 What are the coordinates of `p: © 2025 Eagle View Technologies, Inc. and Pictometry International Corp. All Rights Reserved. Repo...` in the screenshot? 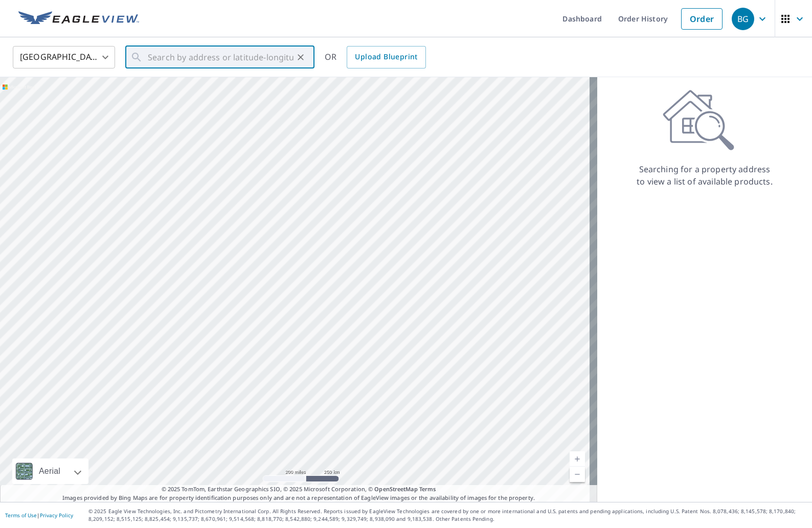 It's located at (447, 515).